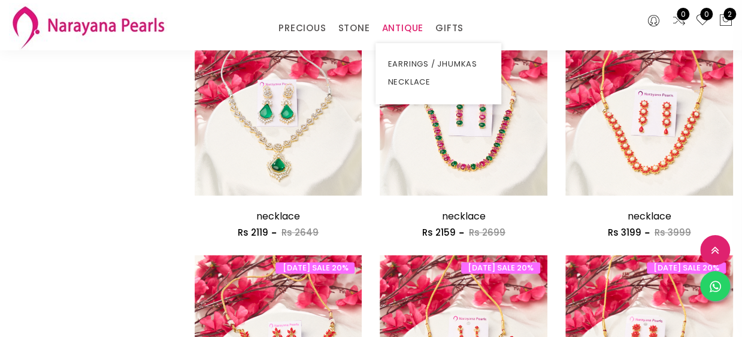  What do you see at coordinates (353, 28) in the screenshot?
I see `a: STONE` at bounding box center [353, 28].